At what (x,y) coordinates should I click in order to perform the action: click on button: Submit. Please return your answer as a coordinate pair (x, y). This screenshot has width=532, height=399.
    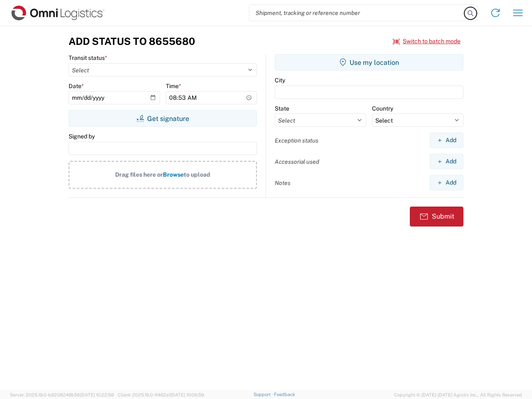
    Looking at the image, I should click on (436, 217).